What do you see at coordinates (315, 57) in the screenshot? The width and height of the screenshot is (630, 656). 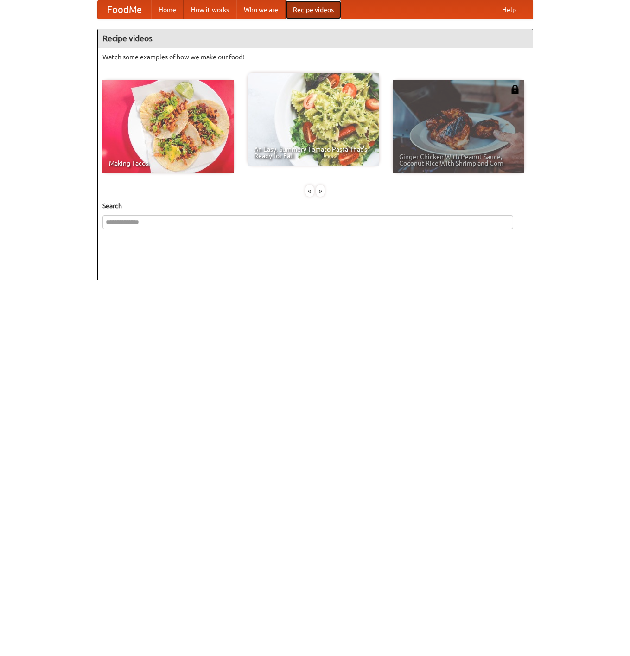 I see `p: Watch some examples of how we make our food!` at bounding box center [315, 57].